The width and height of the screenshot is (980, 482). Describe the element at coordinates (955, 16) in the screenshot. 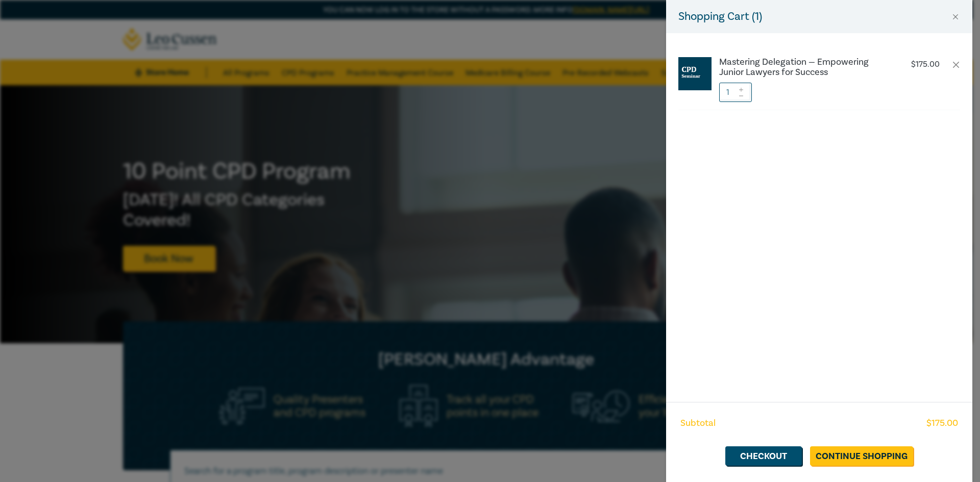

I see `button: Close` at that location.